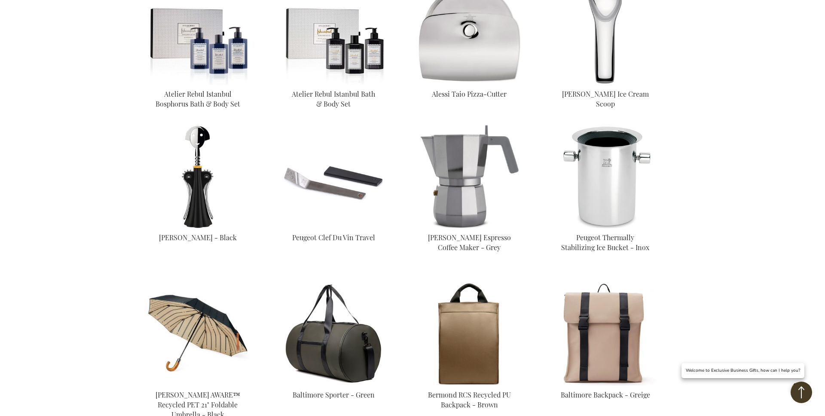 The image size is (825, 416). Describe the element at coordinates (198, 334) in the screenshot. I see `img: Bosler AWARE™ Recycled PET 21" Foldable Umbrella - Black` at that location.